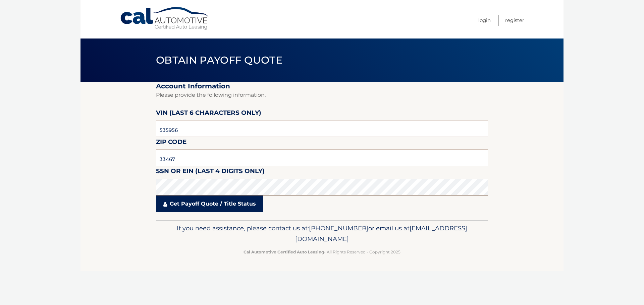 The image size is (644, 305). Describe the element at coordinates (284, 252) in the screenshot. I see `strong: Cal Automotive Certified Auto Leasing` at that location.